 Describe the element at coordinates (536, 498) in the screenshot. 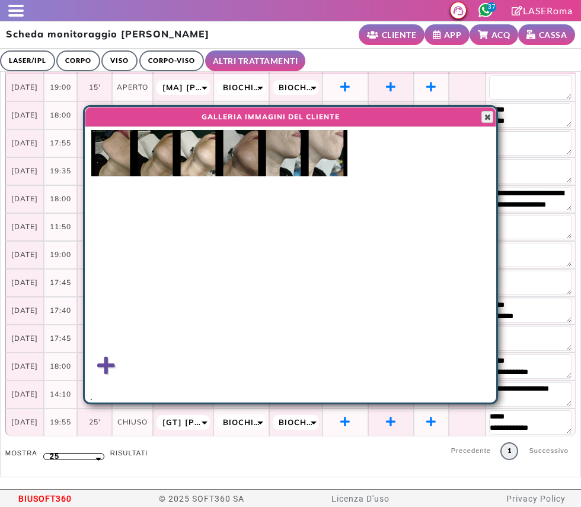

I see `a: Privacy Policy` at that location.